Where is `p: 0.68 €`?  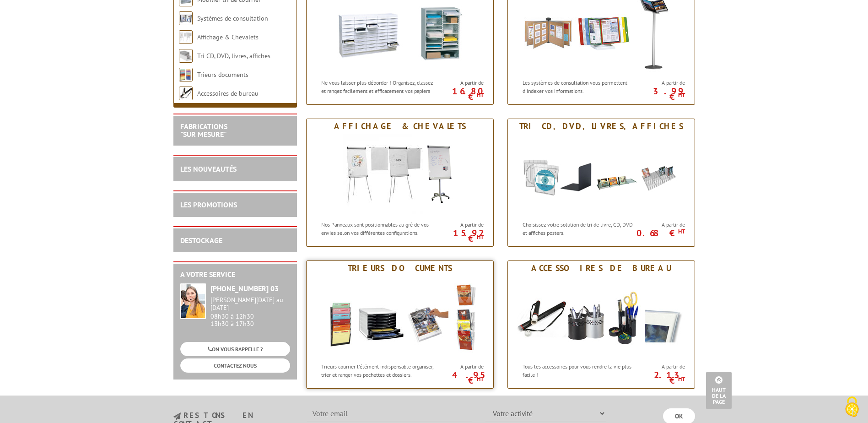 p: 0.68 € is located at coordinates (659, 233).